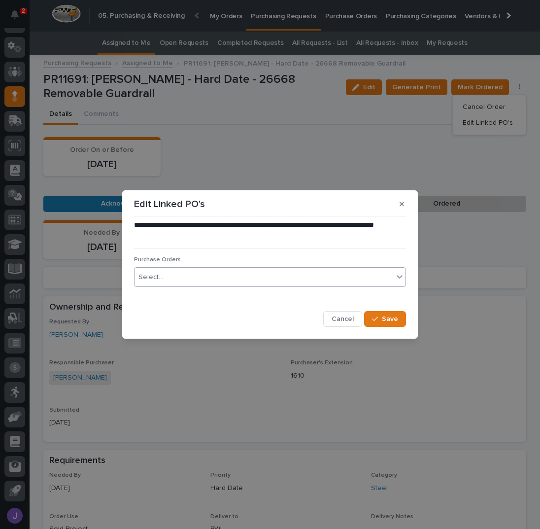 This screenshot has width=540, height=529. What do you see at coordinates (385, 319) in the screenshot?
I see `button: Save` at bounding box center [385, 319].